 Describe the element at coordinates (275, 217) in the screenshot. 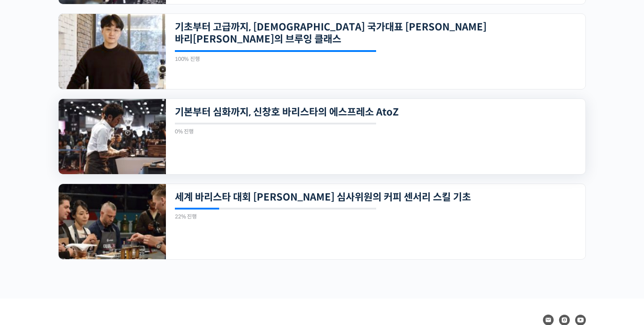

I see `div: 22% 진행` at that location.